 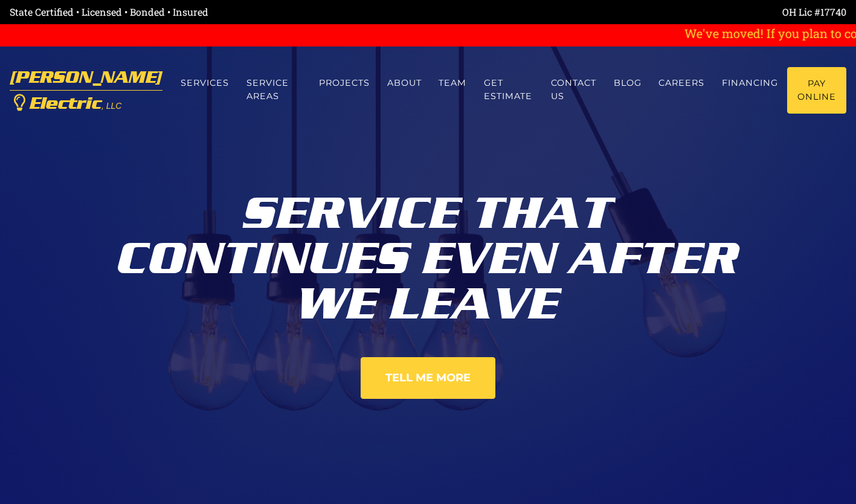 What do you see at coordinates (509, 89) in the screenshot?
I see `a: Get estimate` at bounding box center [509, 89].